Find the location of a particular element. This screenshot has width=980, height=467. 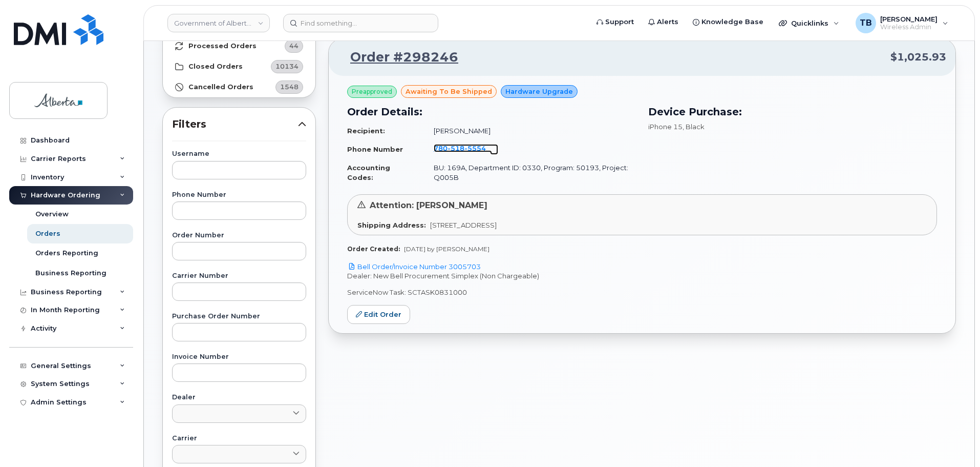

span: 44 is located at coordinates (294, 45).